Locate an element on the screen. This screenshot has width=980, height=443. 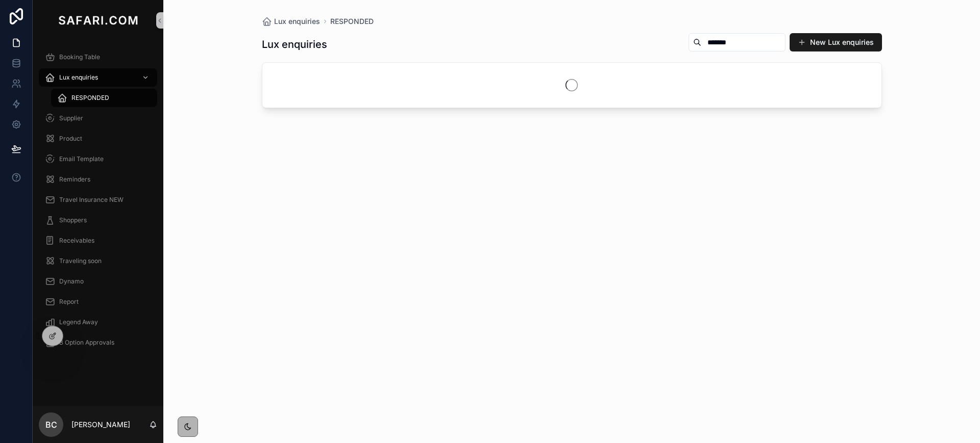
a: Report is located at coordinates (98, 302).